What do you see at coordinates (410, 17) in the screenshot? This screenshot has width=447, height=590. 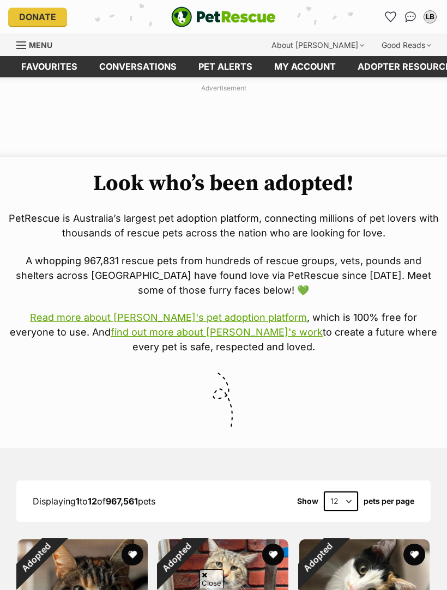 I see `a: Conversations` at bounding box center [410, 17].